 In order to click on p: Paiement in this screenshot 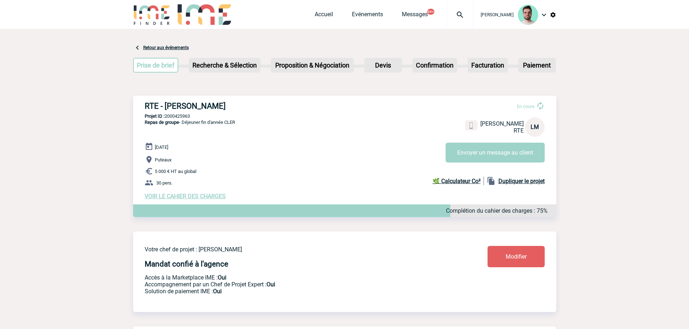, I will do `click(537, 65)`.